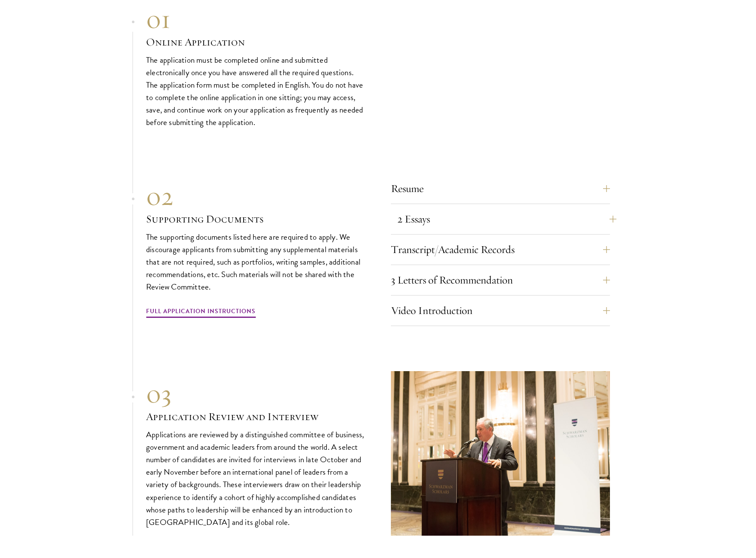 The height and width of the screenshot is (558, 756). I want to click on p: Applications are reviewed by a distinguished committee of business, government and academic leade..., so click(256, 479).